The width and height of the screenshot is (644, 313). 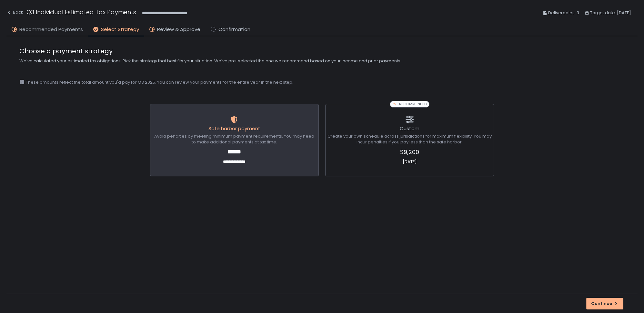 I want to click on span: $9,200, so click(x=410, y=152).